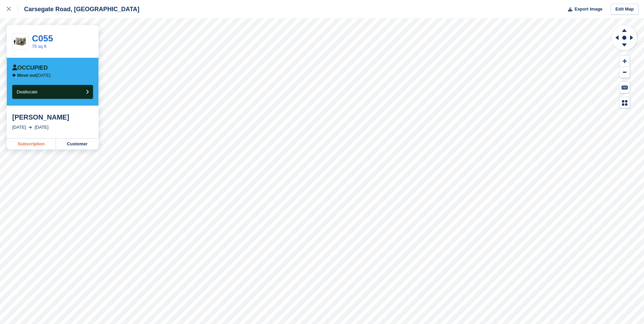  I want to click on button: Zoom Out, so click(625, 72).